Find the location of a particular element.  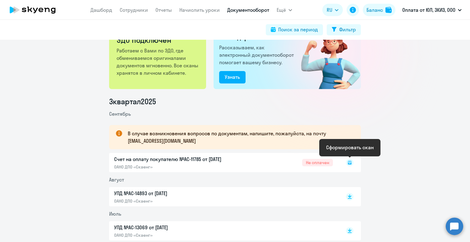

h2: ЭДО подключен is located at coordinates (158, 40).